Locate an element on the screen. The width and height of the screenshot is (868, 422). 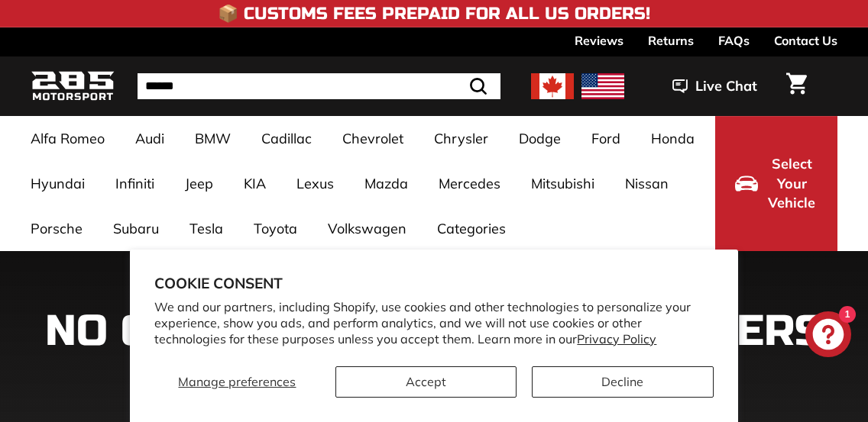
a: Jeep is located at coordinates (198, 183).